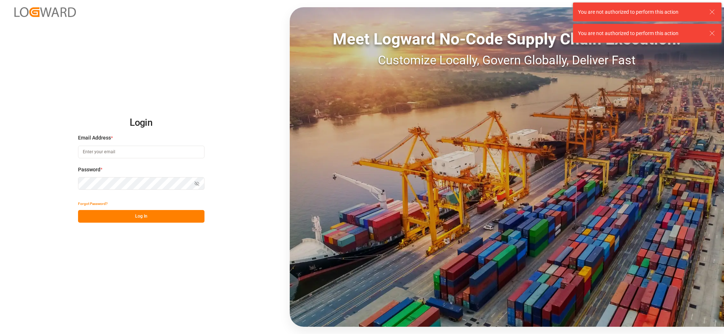 The width and height of the screenshot is (724, 334). What do you see at coordinates (141, 216) in the screenshot?
I see `button: Log In` at bounding box center [141, 216].